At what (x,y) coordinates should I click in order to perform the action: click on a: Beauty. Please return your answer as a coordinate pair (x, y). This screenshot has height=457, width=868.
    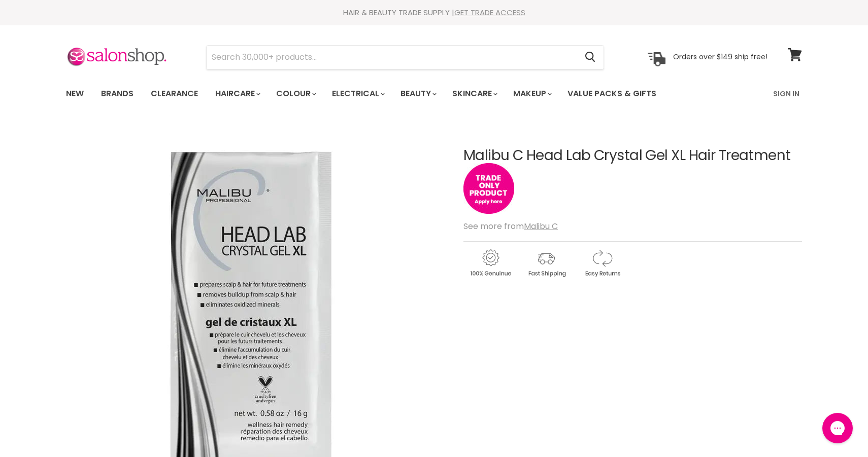
    Looking at the image, I should click on (418, 94).